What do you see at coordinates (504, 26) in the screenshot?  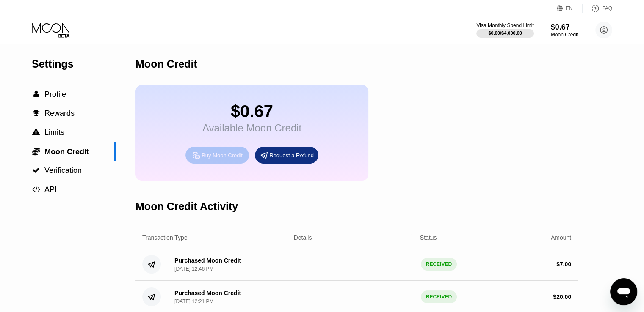 I see `div: Visa Monthly Spend Limit` at bounding box center [504, 26].